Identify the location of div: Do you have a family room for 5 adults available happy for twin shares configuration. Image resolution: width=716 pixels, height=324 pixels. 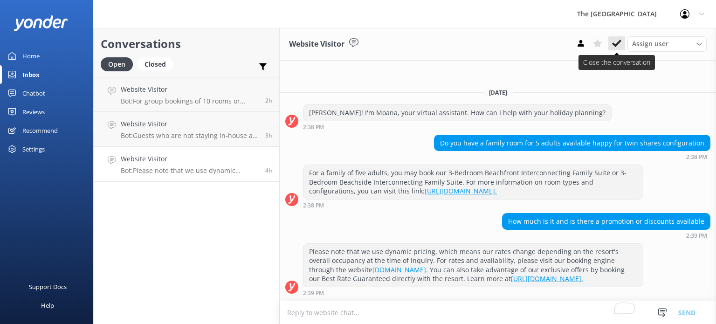
(572, 143).